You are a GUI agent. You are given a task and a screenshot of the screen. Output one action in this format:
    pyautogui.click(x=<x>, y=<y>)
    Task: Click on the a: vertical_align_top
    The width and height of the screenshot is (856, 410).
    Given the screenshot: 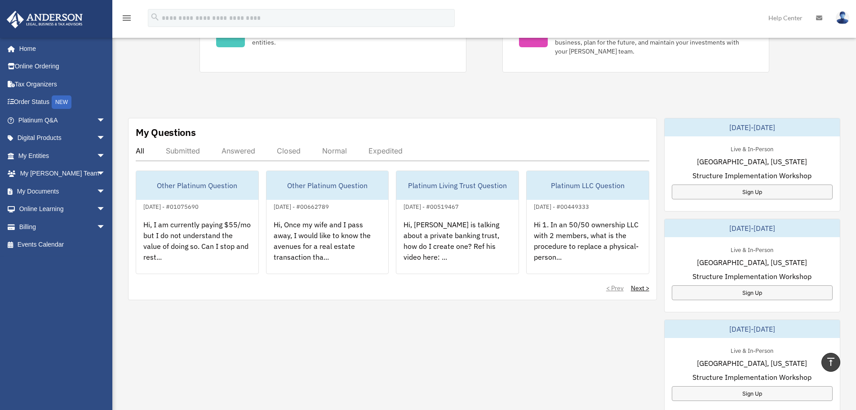 What is the action you would take?
    pyautogui.click(x=831, y=362)
    